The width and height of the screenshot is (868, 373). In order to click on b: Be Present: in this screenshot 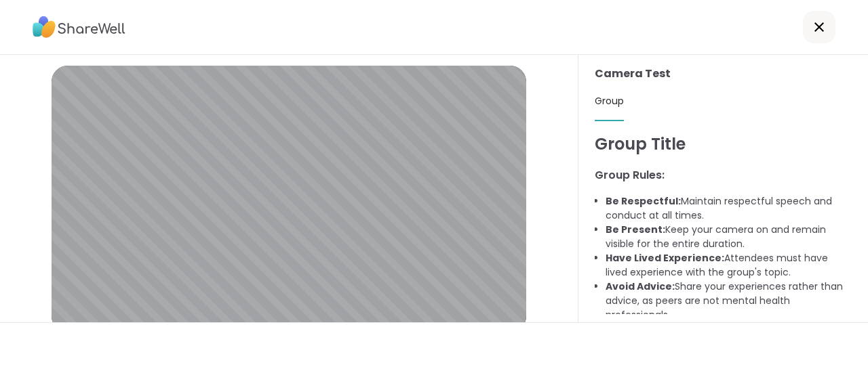, I will do `click(635, 230)`.